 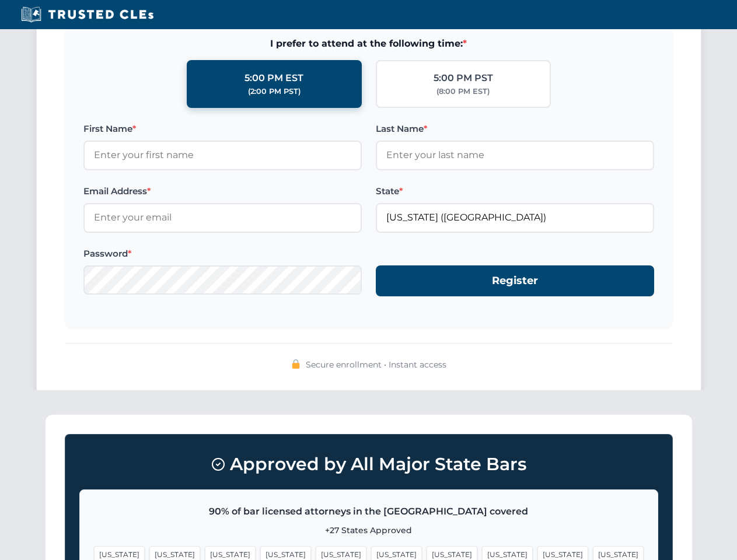 I want to click on div: (8:00 PM EST), so click(x=462, y=92).